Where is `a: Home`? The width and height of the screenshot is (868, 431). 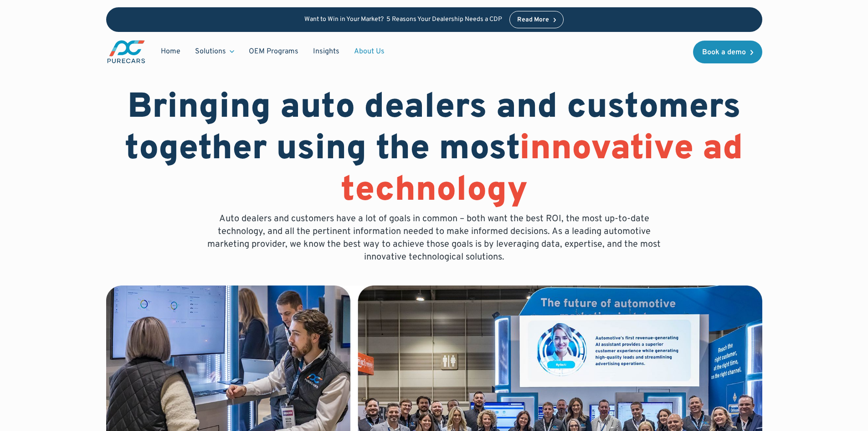
a: Home is located at coordinates (171, 51).